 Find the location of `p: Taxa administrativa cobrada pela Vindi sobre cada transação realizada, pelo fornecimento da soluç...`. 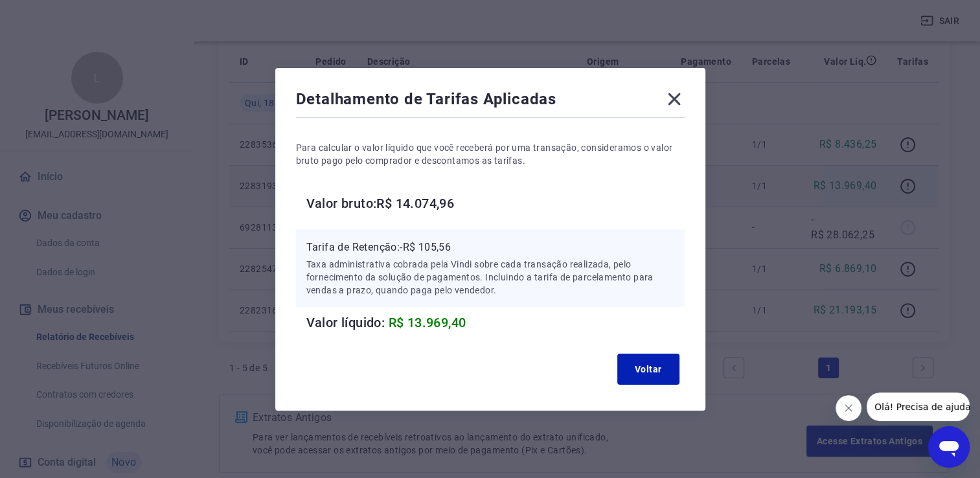

p: Taxa administrativa cobrada pela Vindi sobre cada transação realizada, pelo fornecimento da soluç... is located at coordinates (490, 277).